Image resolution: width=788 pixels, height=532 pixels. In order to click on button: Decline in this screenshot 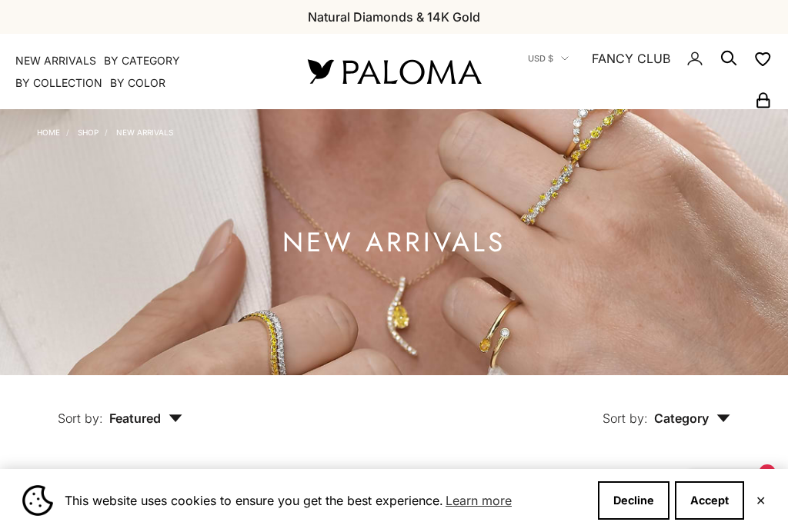, I will do `click(633, 501)`.